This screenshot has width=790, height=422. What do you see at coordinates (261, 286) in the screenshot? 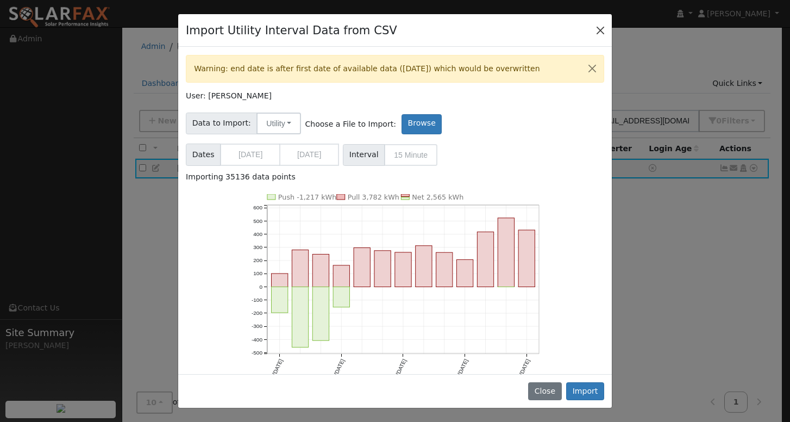
I see `text: 0` at bounding box center [261, 286].